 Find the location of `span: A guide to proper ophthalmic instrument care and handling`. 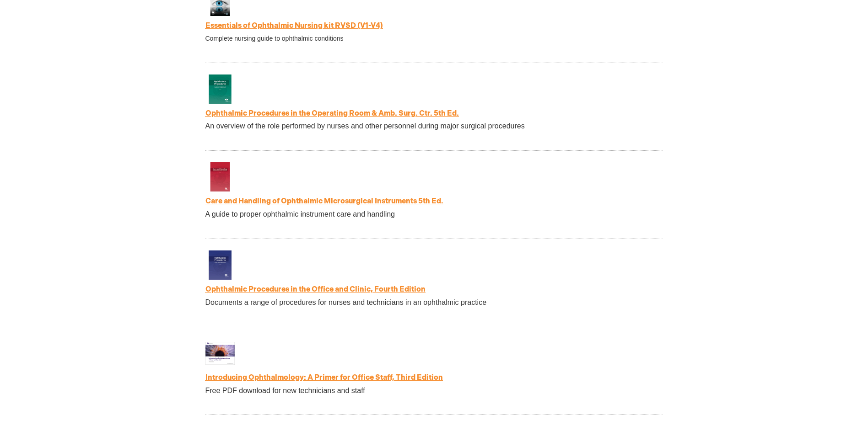

span: A guide to proper ophthalmic instrument care and handling is located at coordinates (300, 214).